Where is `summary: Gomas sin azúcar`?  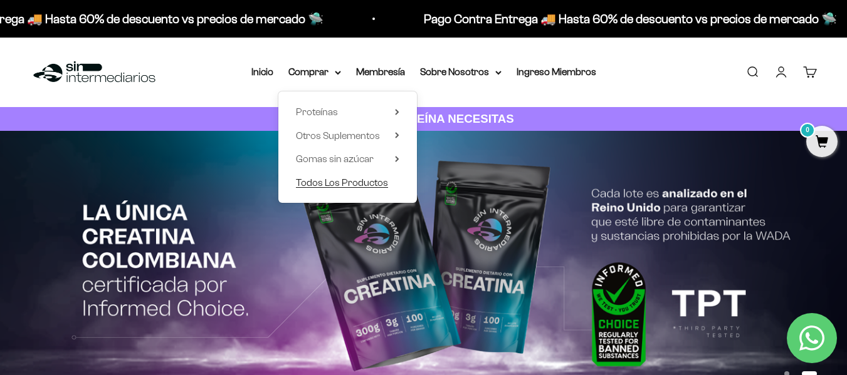 summary: Gomas sin azúcar is located at coordinates (347, 159).